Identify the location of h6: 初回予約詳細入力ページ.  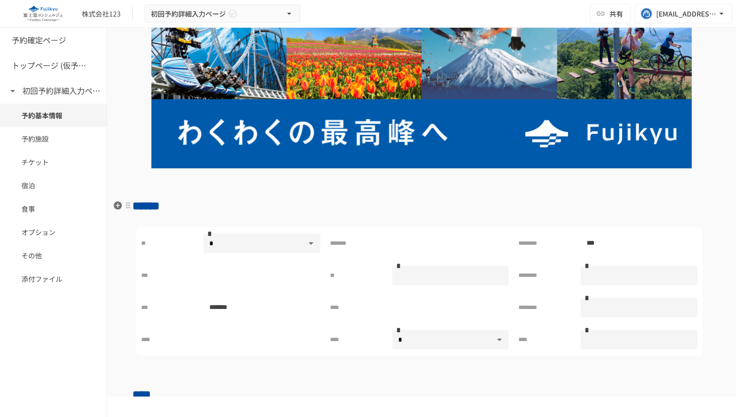
(61, 91).